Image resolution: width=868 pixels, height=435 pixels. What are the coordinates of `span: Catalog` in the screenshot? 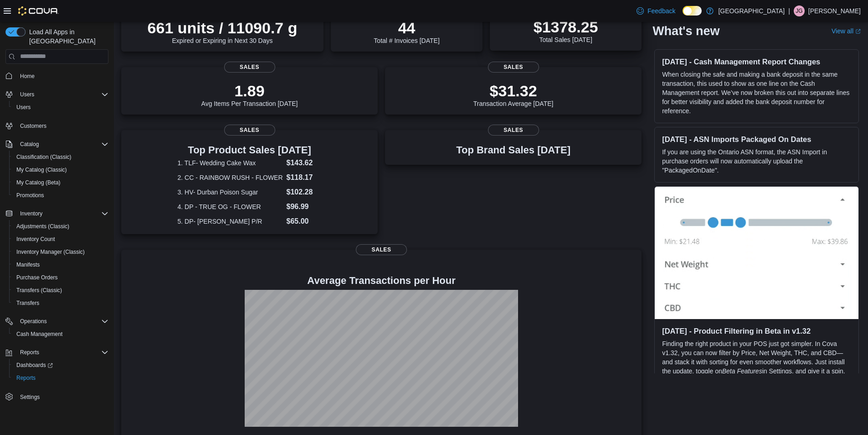 It's located at (29, 144).